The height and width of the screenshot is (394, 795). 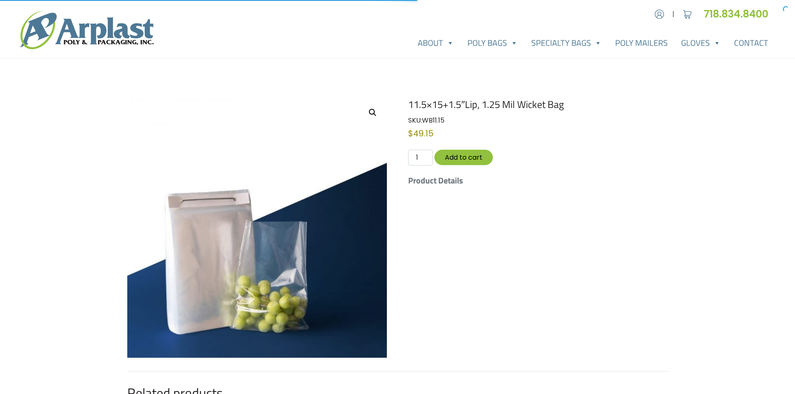 What do you see at coordinates (257, 228) in the screenshot?
I see `img: 11.5x15+1.5"Lip, 1.25 Mil Wicket Bag` at bounding box center [257, 228].